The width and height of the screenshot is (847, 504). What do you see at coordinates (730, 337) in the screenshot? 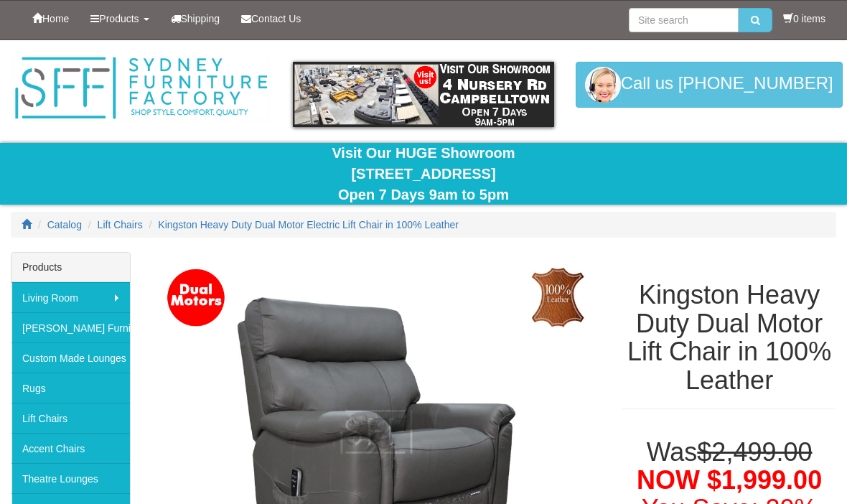
I see `h1: Kingston Heavy Duty Dual Motor Lift Chair in 100% Leather` at bounding box center [730, 337].